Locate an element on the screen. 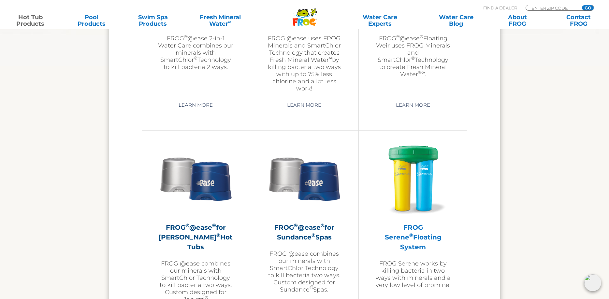  a: Water CareExperts is located at coordinates (380, 21).